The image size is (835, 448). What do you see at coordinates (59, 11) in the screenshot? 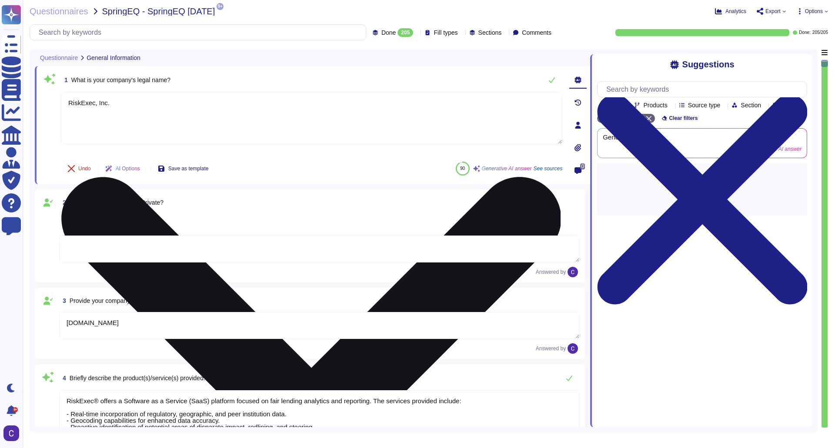
I see `span: Questionnaires` at bounding box center [59, 11].